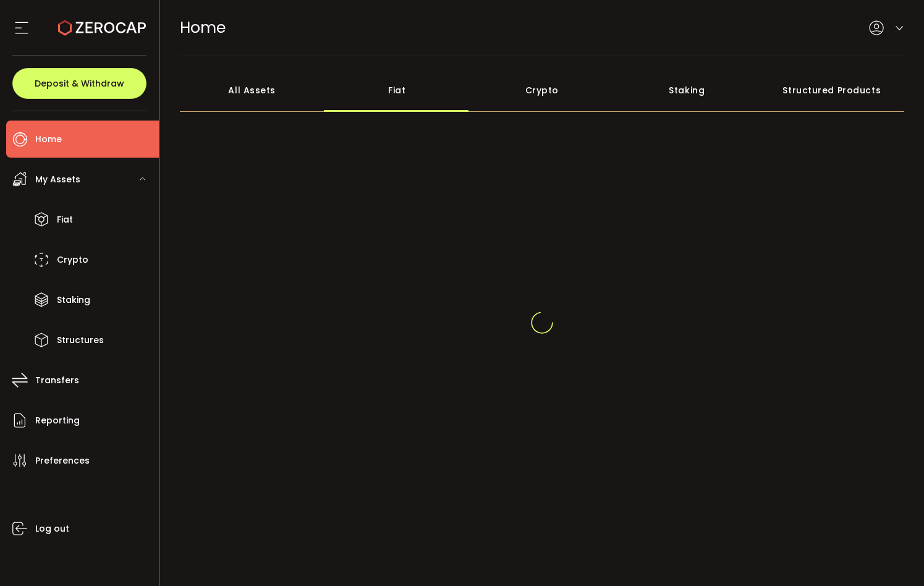 Image resolution: width=924 pixels, height=586 pixels. Describe the element at coordinates (57, 420) in the screenshot. I see `span: Reporting` at that location.